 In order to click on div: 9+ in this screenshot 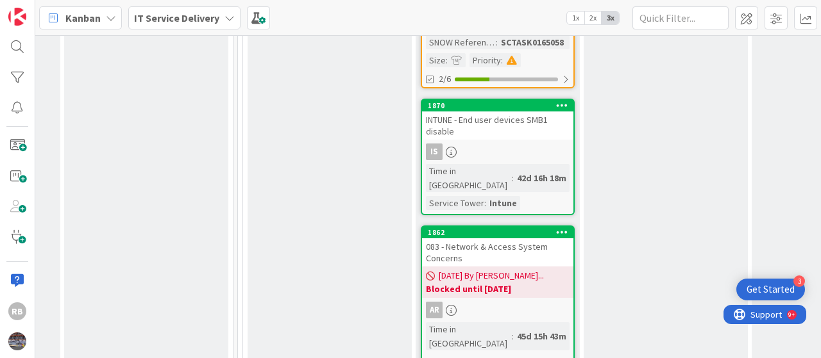, I will do `click(68, 10)`.